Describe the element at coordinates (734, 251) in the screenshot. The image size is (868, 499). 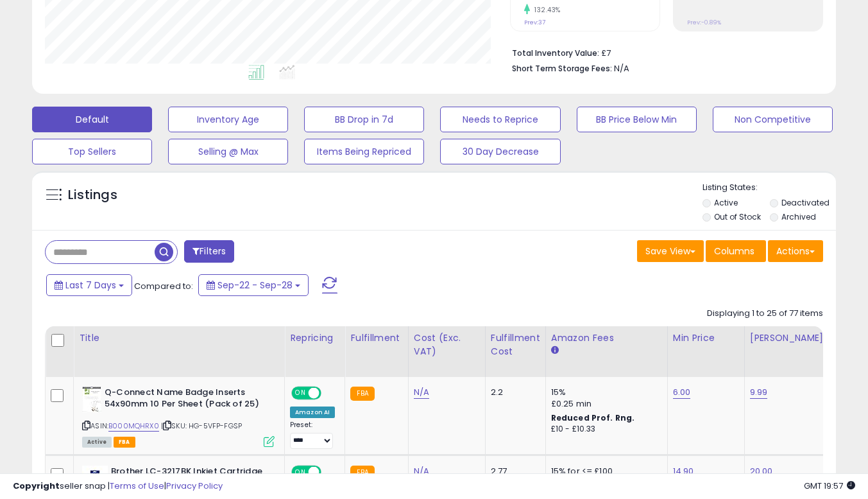
I see `span: Columns` at that location.